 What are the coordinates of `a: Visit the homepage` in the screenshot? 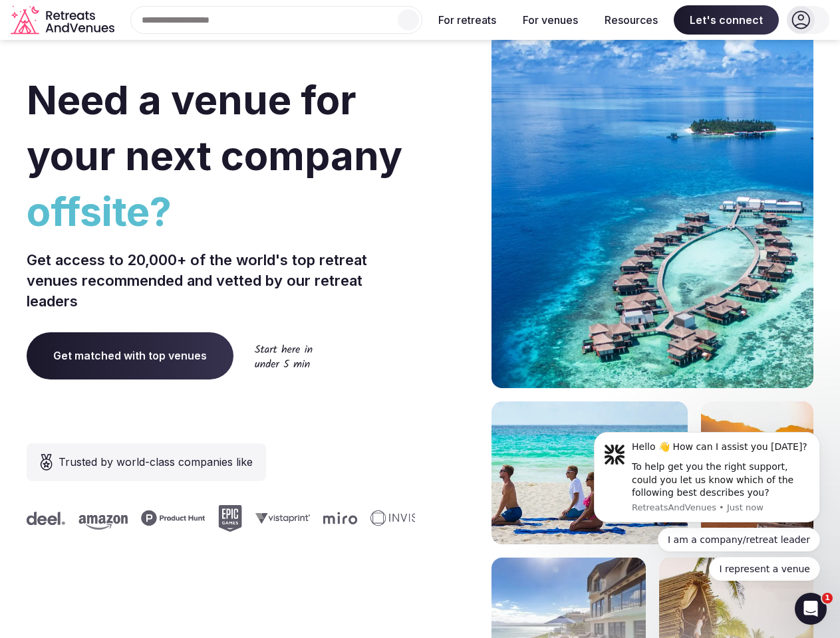 It's located at (64, 20).